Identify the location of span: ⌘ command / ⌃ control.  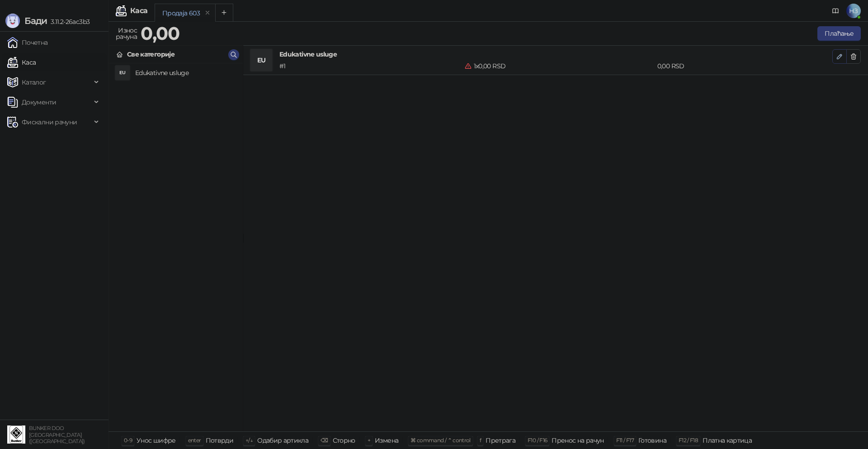
(440, 440).